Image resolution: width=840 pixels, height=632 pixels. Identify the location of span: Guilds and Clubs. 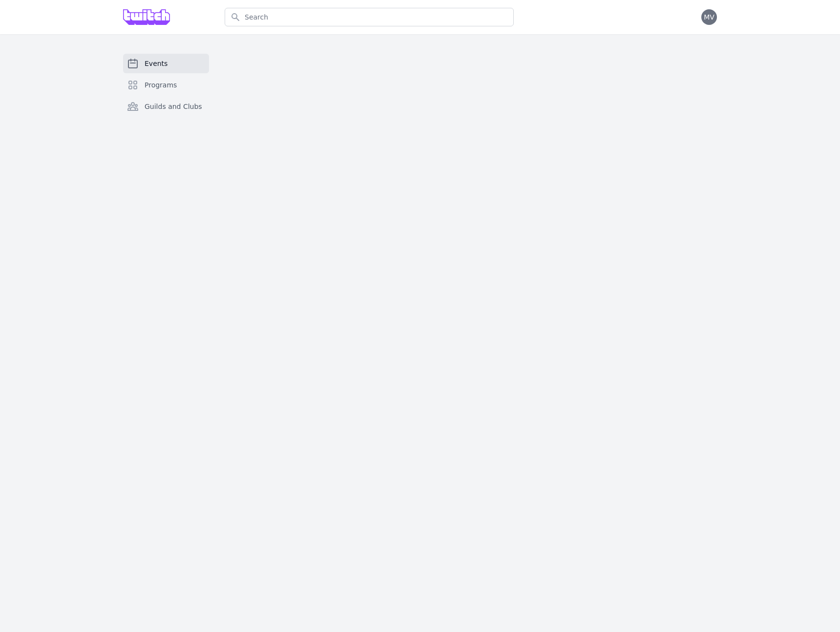
(173, 107).